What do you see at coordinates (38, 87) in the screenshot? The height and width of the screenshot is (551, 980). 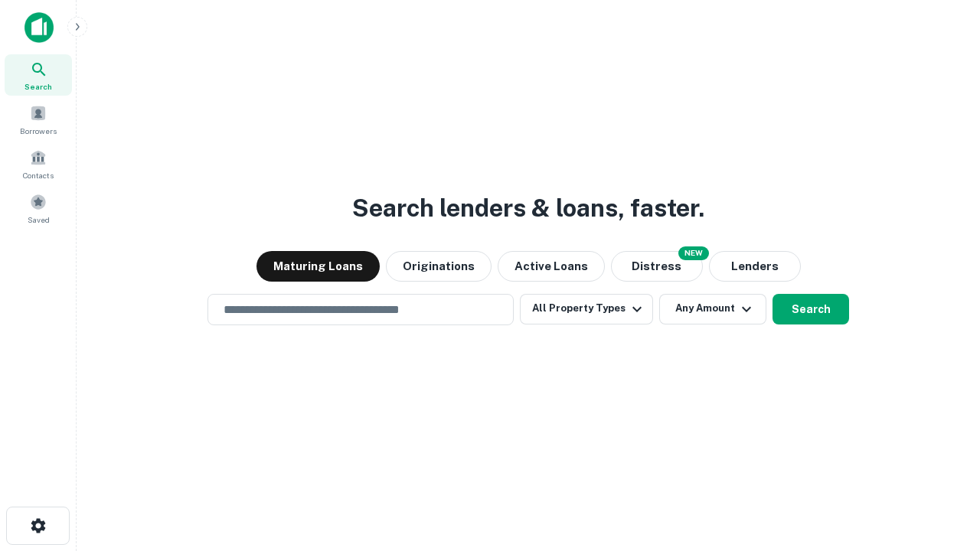 I see `span: Search` at bounding box center [38, 87].